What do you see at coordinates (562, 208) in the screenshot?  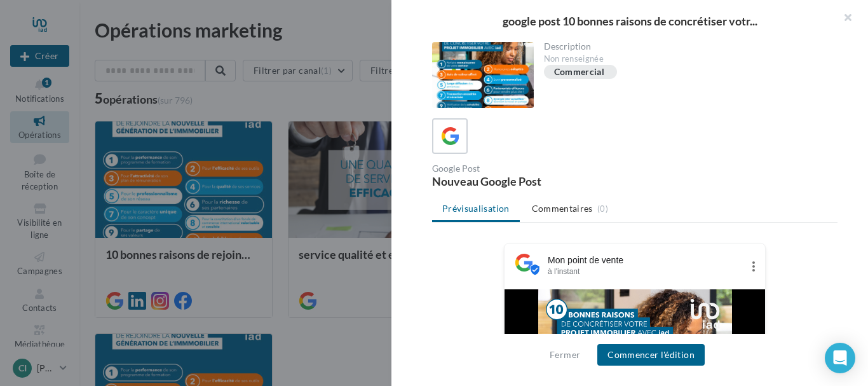 I see `span: Commentaires` at bounding box center [562, 208].